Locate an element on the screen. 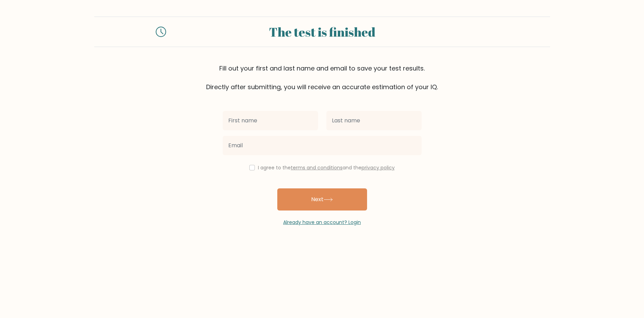 The image size is (644, 318). a: terms and conditions is located at coordinates (316, 168).